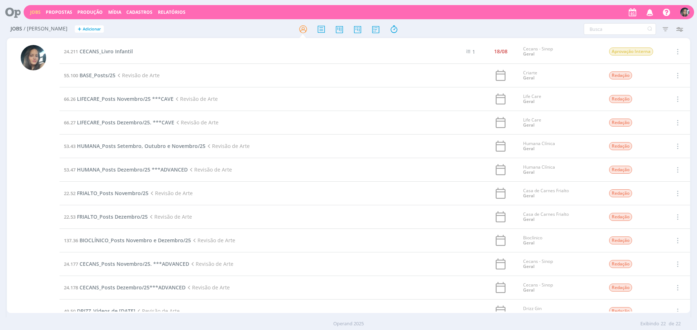 The image size is (697, 330). I want to click on span: 53.43, so click(70, 146).